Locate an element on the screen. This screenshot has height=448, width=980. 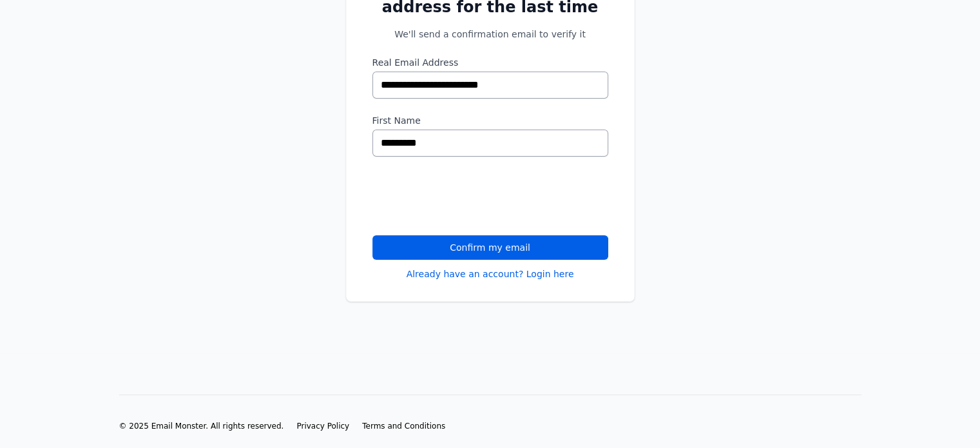
button: Confirm my email is located at coordinates (490, 247).